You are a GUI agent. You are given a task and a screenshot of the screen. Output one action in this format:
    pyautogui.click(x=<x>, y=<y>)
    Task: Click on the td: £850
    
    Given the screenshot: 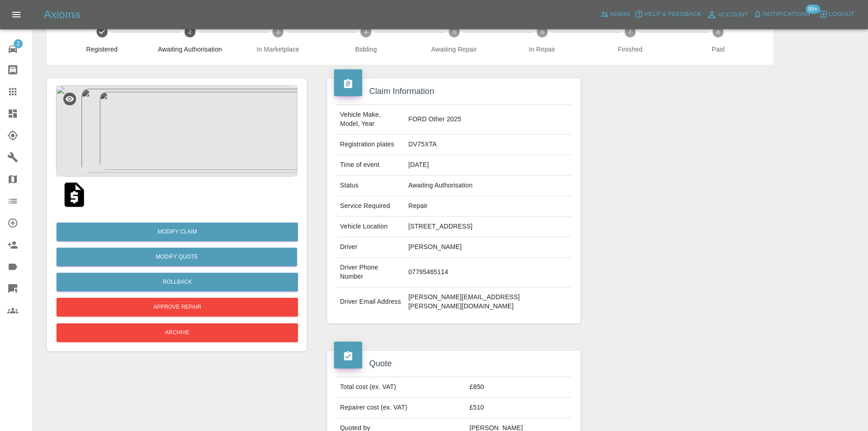 What is the action you would take?
    pyautogui.click(x=518, y=387)
    